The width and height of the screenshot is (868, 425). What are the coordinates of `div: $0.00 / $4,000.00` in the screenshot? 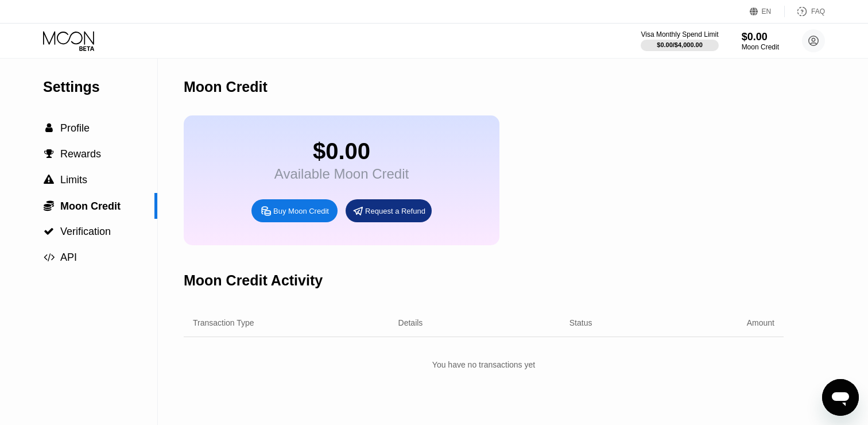 It's located at (679, 45).